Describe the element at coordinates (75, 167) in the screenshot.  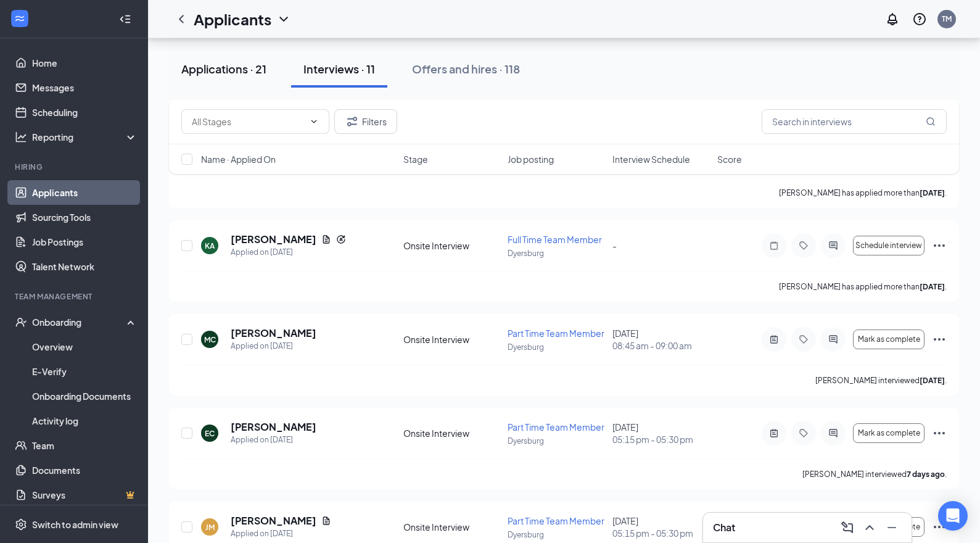
I see `div: Hiring` at that location.